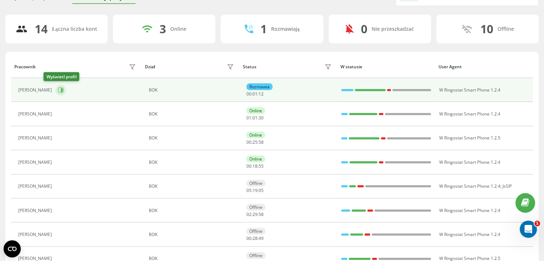 This screenshot has width=544, height=261. Describe the element at coordinates (537, 223) in the screenshot. I see `span: 1` at that location.